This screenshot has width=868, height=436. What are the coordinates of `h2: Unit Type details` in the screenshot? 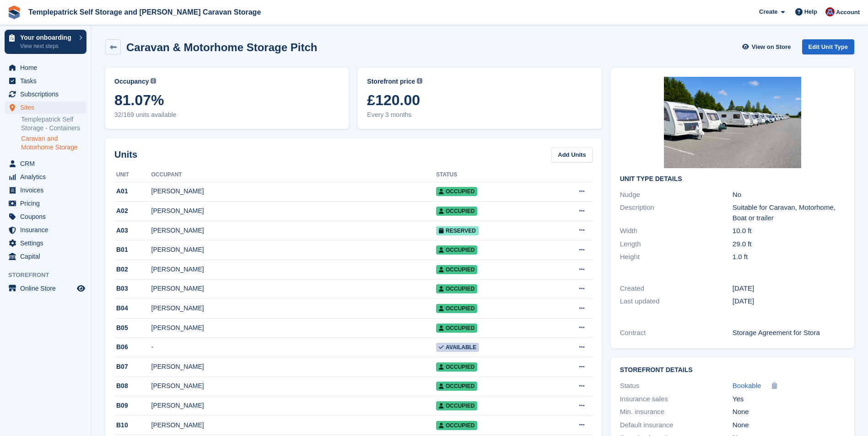 It's located at (732, 179).